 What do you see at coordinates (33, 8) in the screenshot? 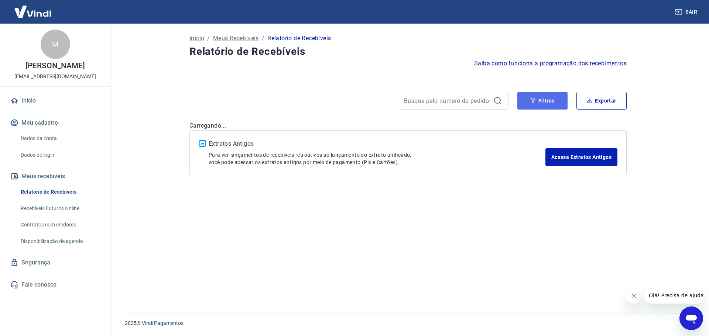
I see `span: Olá! Precisa de ajuda?` at bounding box center [33, 8].